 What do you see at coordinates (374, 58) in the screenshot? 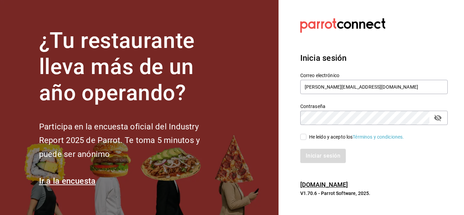
I see `h3: Inicia sesión` at bounding box center [374, 58].